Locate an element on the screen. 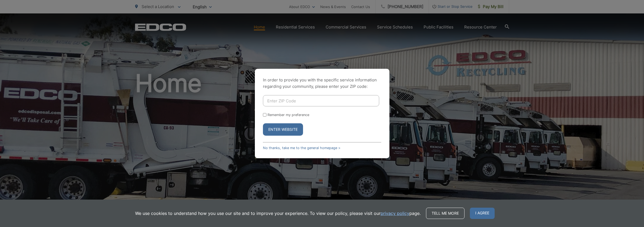  a: privacy policy is located at coordinates (395, 213).